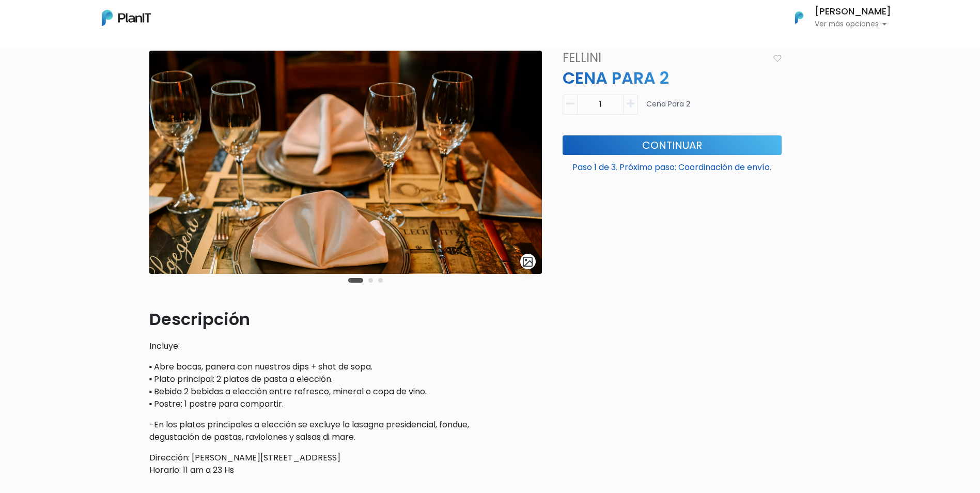 Image resolution: width=980 pixels, height=493 pixels. Describe the element at coordinates (365, 280) in the screenshot. I see `div: Carousel Pagination` at that location.